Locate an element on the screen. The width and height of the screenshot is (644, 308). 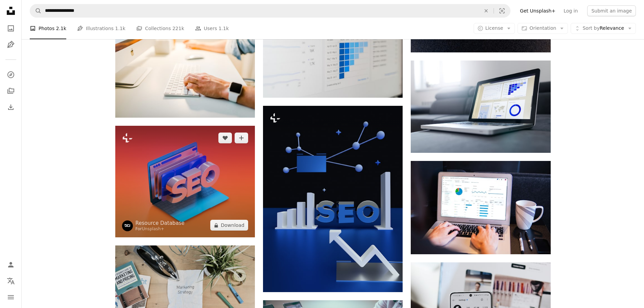
a: Users 1.1k is located at coordinates (212, 28).